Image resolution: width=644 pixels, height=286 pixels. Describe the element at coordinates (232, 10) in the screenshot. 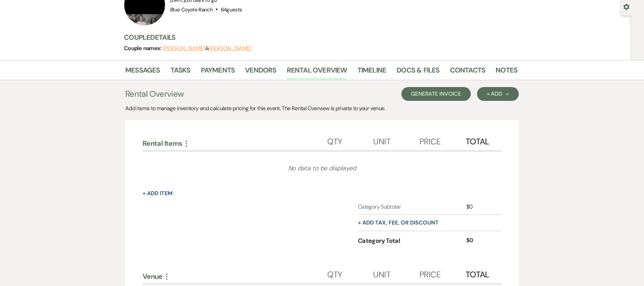

I see `span: 64 guests` at that location.